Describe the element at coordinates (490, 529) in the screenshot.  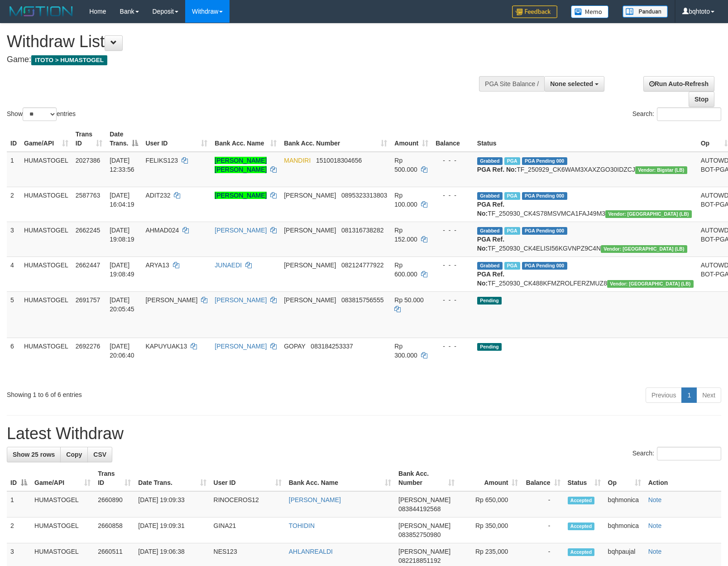
I see `td: Rp 350,000` at that location.